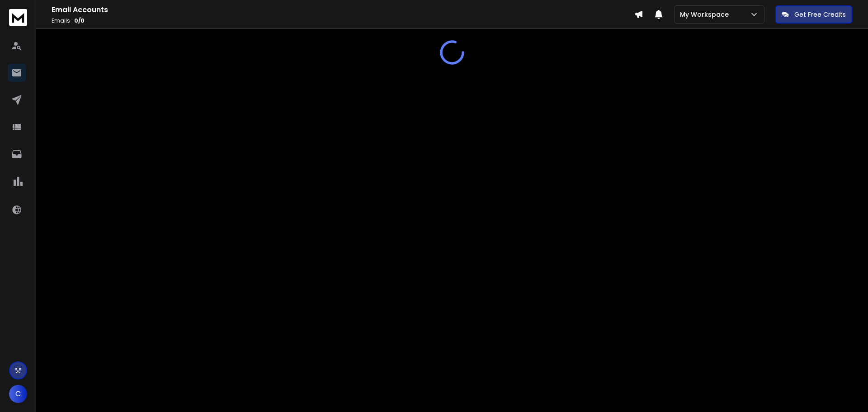 The image size is (868, 412). I want to click on span: C, so click(18, 394).